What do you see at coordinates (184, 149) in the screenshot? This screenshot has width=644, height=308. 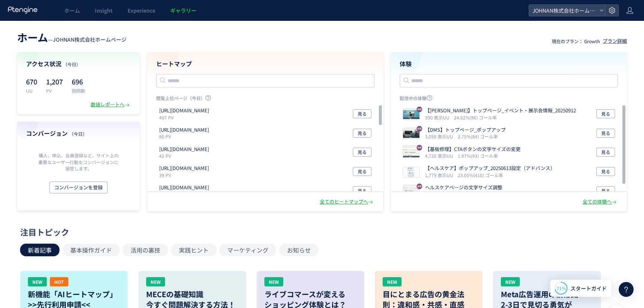 I see `p: https://www.johnan.com/company` at bounding box center [184, 149].